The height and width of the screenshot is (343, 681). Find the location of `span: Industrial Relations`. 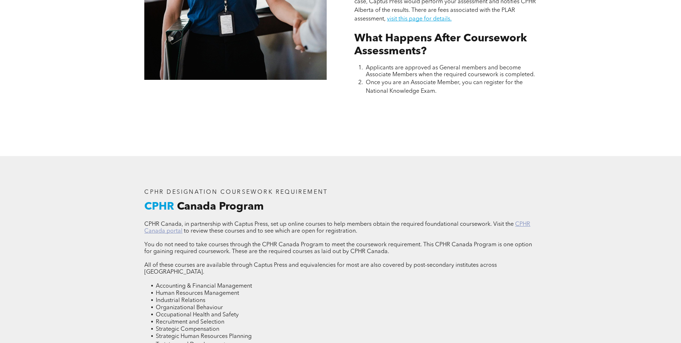

span: Industrial Relations is located at coordinates (181, 300).